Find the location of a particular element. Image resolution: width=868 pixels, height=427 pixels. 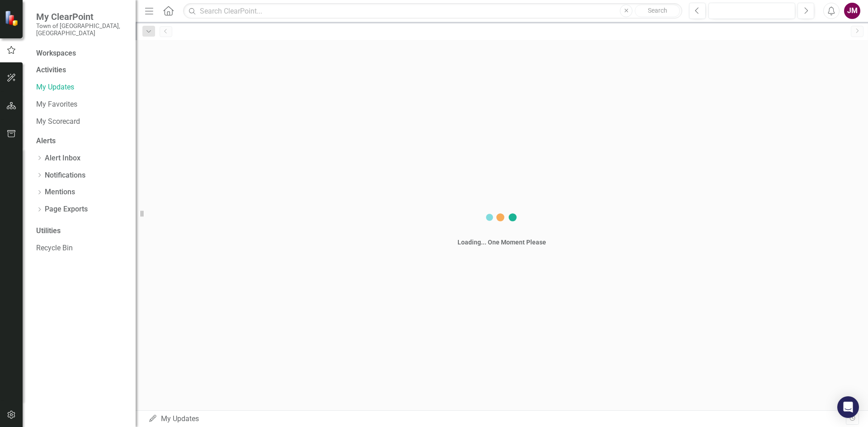

a: Recycle Bin is located at coordinates (82, 249).